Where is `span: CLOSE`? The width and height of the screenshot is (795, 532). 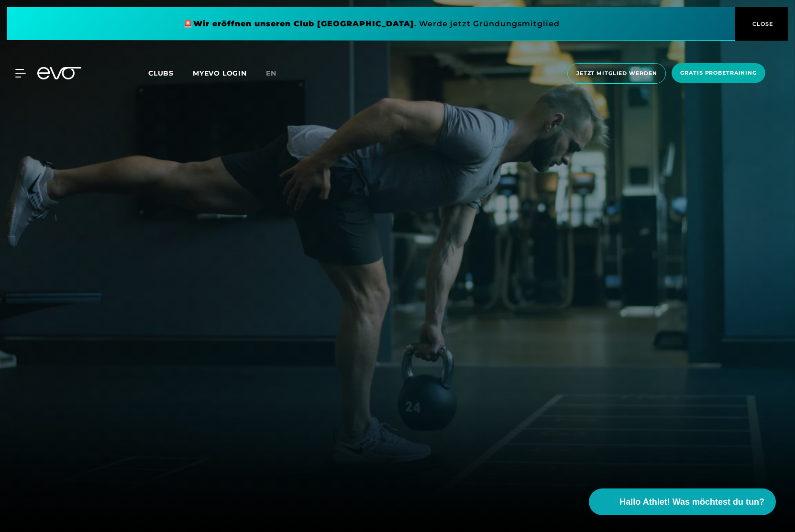
span: CLOSE is located at coordinates (761, 24).